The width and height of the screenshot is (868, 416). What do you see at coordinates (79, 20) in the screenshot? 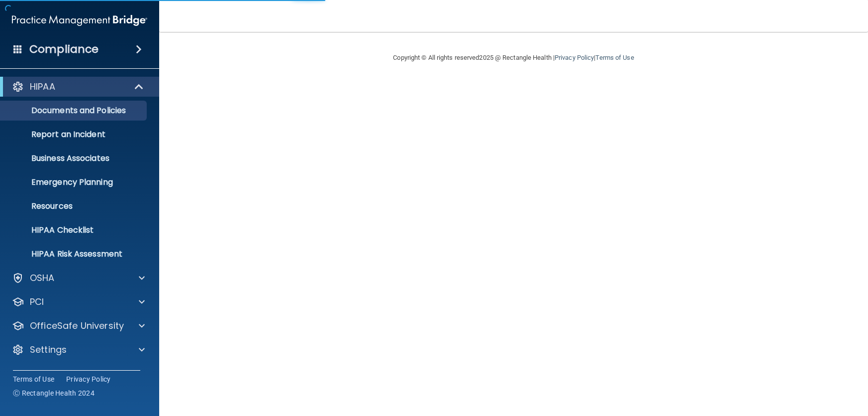
I see `img: PMB logo` at bounding box center [79, 20].